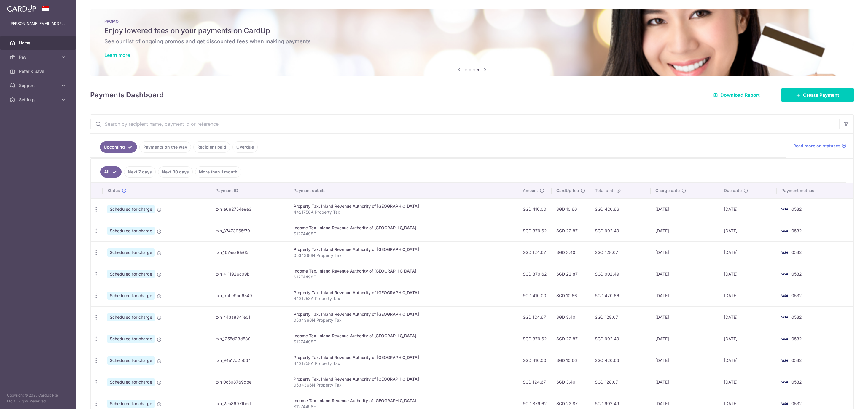 This screenshot has height=409, width=868. What do you see at coordinates (605, 191) in the screenshot?
I see `span: Total amt.` at bounding box center [605, 191].